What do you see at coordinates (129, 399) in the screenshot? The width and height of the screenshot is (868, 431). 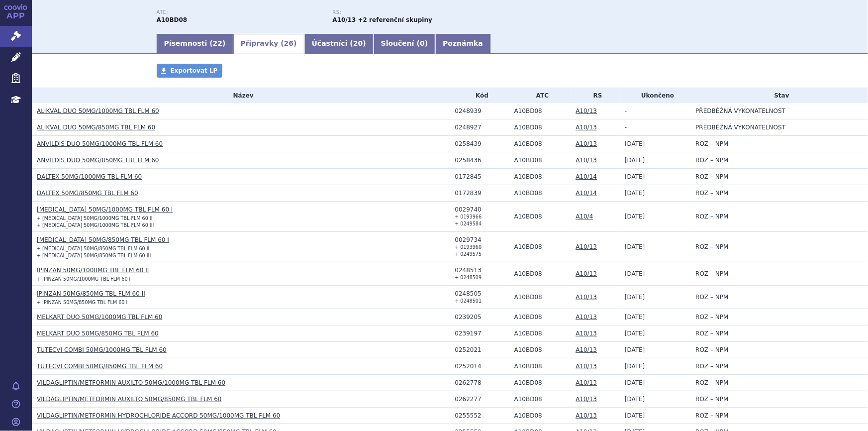 I see `a: VILDAGLIPTIN/METFORMIN AUXILTO 50MG/850MG TBL FLM 60` at bounding box center [129, 399].